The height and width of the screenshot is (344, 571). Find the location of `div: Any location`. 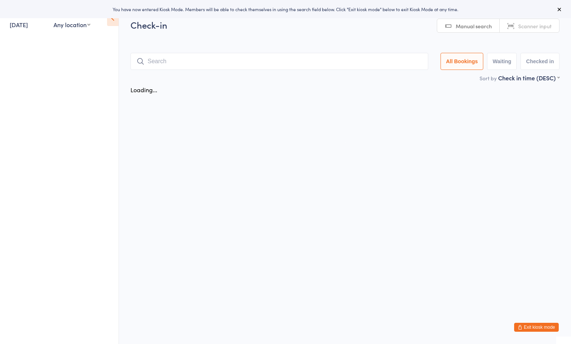

div: Any location is located at coordinates (72, 25).